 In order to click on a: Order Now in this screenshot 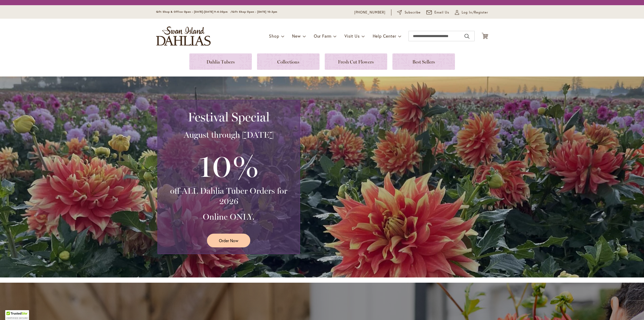, I will do `click(229, 241)`.